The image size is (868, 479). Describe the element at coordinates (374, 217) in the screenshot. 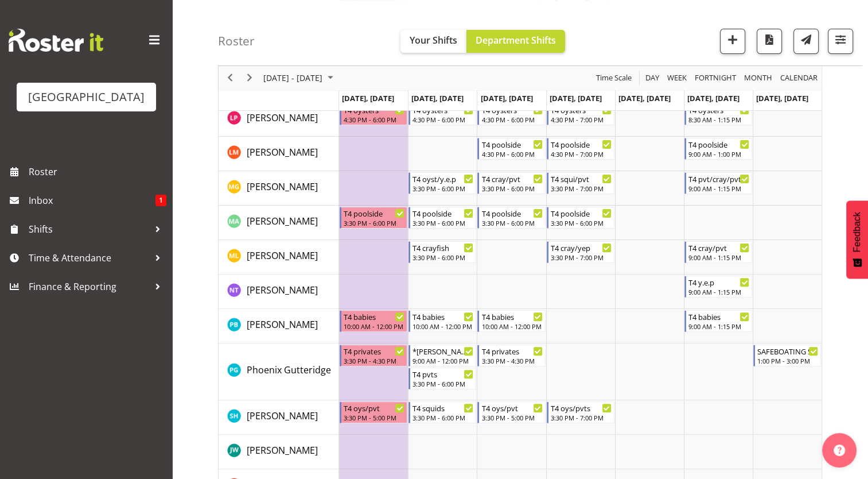

I see `div: Maree Ayto"s event - T4 poolside Begin From Monday, October 27, 2025 at 3:30:00 PM GMT+13:00 Ends...` at that location.